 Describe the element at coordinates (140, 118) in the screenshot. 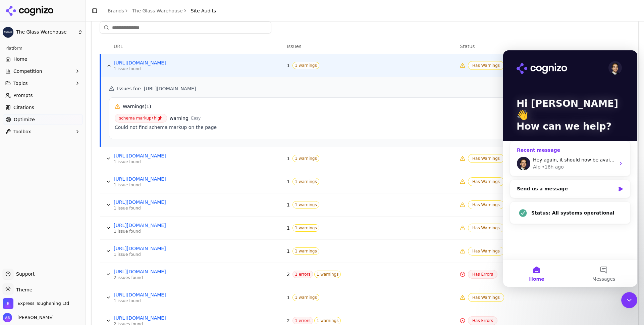

I see `span: schema markup • high` at that location.